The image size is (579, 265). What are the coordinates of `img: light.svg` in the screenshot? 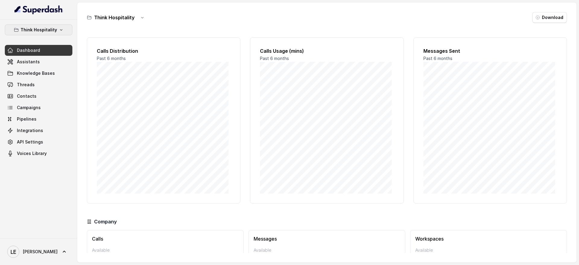 It's located at (39, 10).